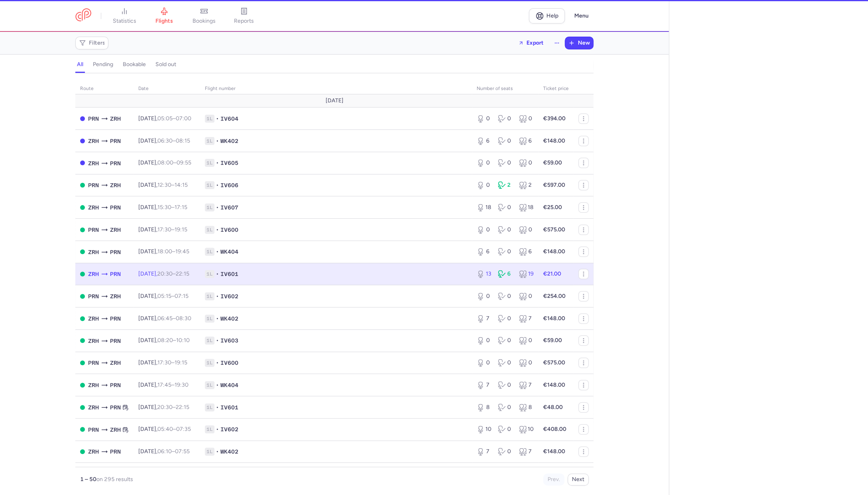 Image resolution: width=868 pixels, height=495 pixels. I want to click on strong: €394.00, so click(555, 118).